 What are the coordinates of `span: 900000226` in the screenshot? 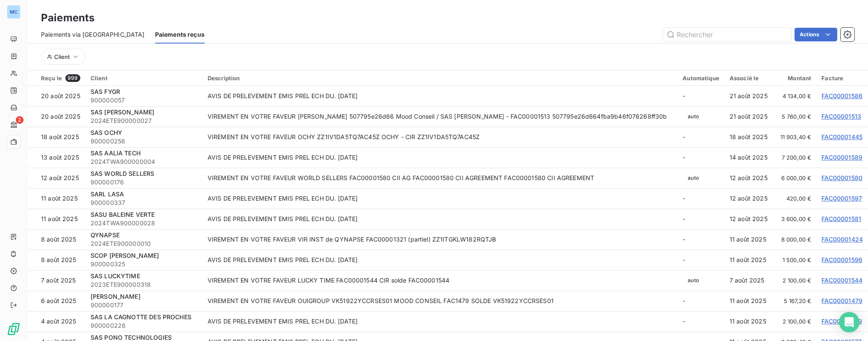 It's located at (144, 326).